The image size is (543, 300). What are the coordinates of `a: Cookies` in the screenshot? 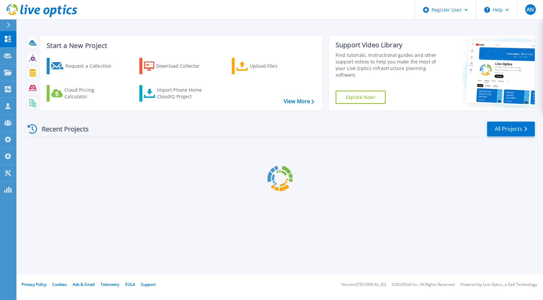 It's located at (59, 284).